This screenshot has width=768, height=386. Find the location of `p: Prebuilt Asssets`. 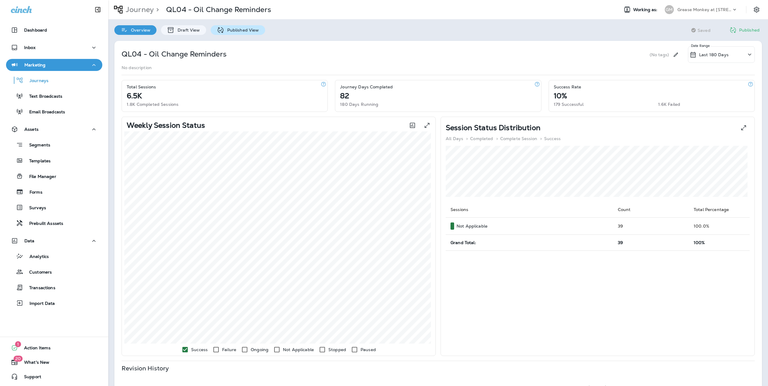

p: Prebuilt Asssets is located at coordinates (43, 224).